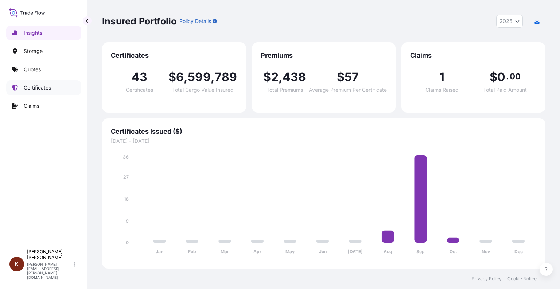  What do you see at coordinates (258, 251) in the screenshot?
I see `tspan: Apr` at bounding box center [258, 251].